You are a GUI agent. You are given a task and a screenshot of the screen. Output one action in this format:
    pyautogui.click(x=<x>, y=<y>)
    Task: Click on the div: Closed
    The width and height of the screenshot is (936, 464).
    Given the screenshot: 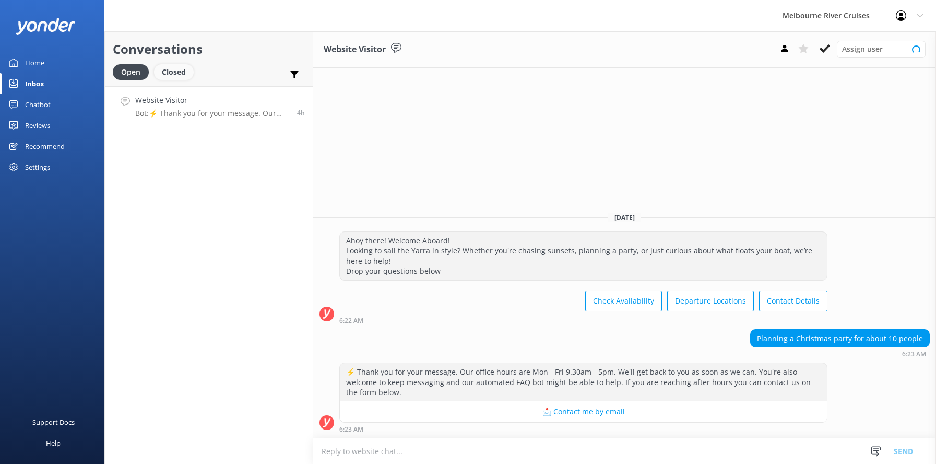 What is the action you would take?
    pyautogui.click(x=174, y=72)
    